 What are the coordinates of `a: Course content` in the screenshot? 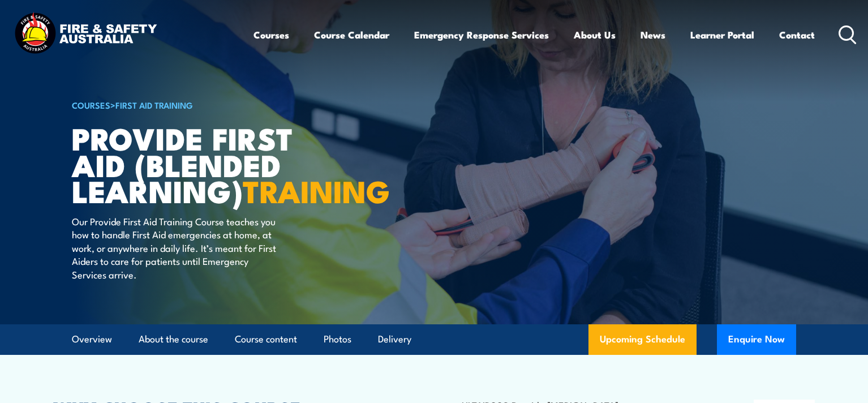 It's located at (266, 339).